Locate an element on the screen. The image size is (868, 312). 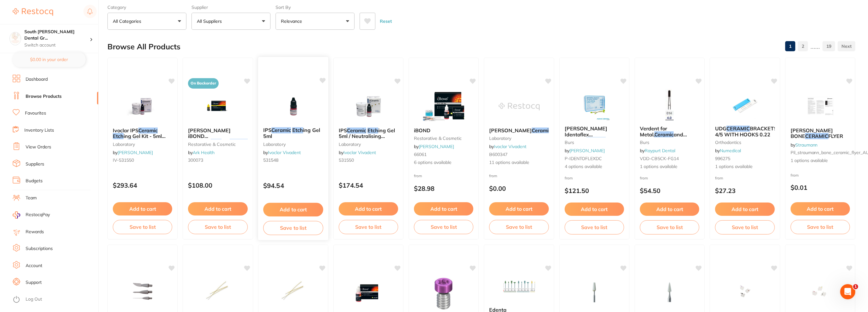
a: Support is located at coordinates (34, 282).